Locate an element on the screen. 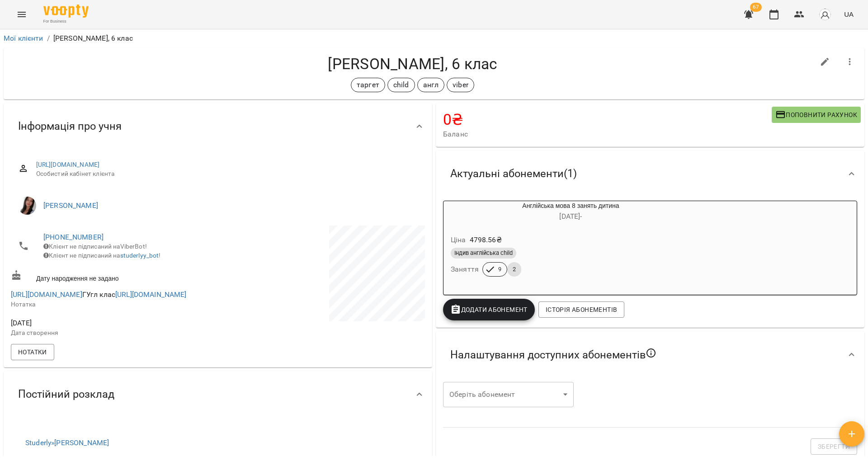 This screenshot has height=461, width=868. p: child is located at coordinates (401, 85).